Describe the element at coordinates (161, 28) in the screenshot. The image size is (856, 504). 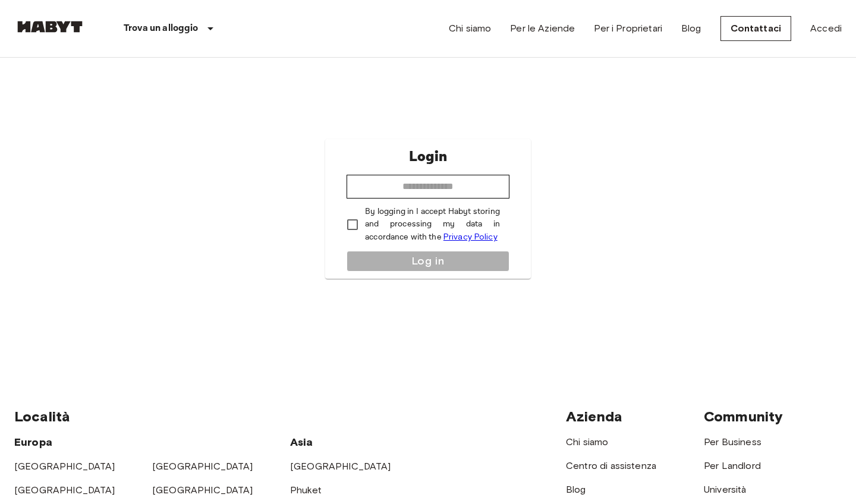
I see `p: Trova un alloggio` at that location.